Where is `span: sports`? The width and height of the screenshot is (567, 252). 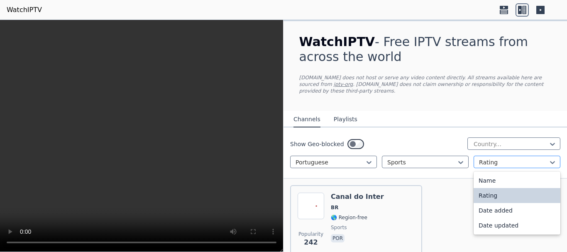 span: sports is located at coordinates (339, 227).